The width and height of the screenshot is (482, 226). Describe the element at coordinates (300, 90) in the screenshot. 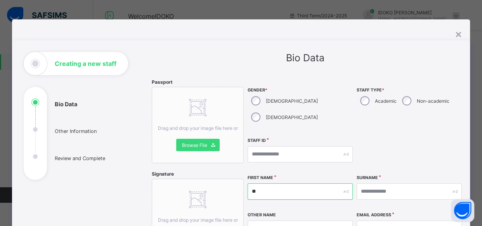

I see `span: Gender` at that location.